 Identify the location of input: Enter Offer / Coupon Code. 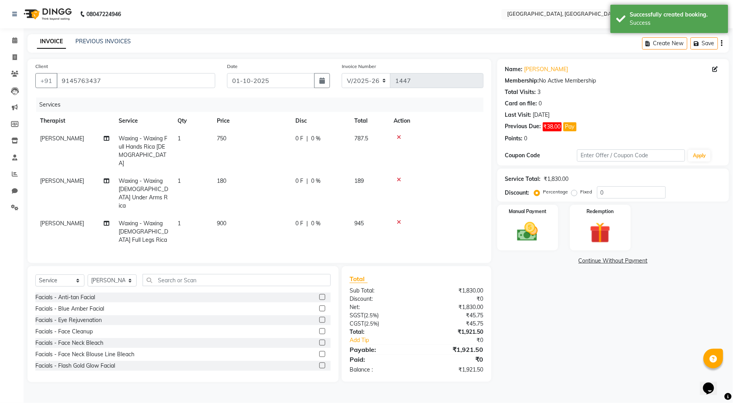
(631, 155).